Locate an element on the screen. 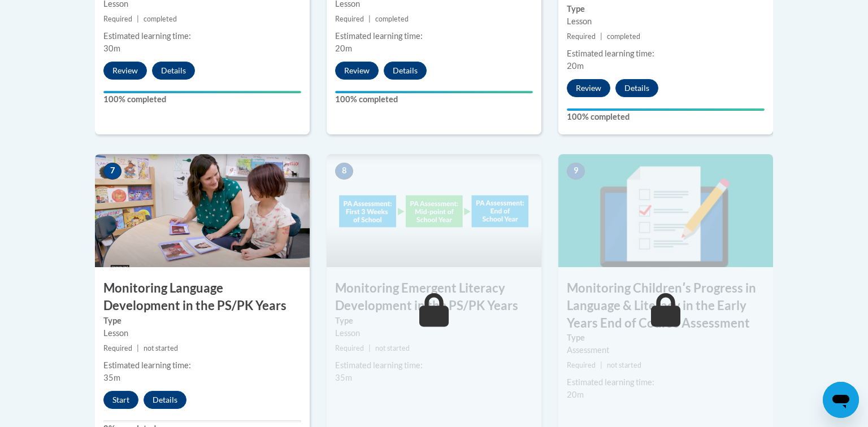 The height and width of the screenshot is (427, 868). button: Start is located at coordinates (121, 400).